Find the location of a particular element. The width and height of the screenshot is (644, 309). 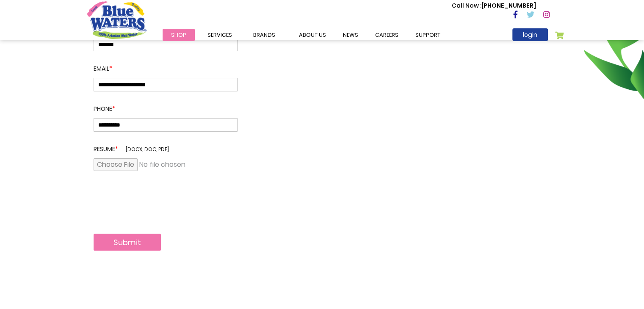

span: Brands is located at coordinates (264, 35).